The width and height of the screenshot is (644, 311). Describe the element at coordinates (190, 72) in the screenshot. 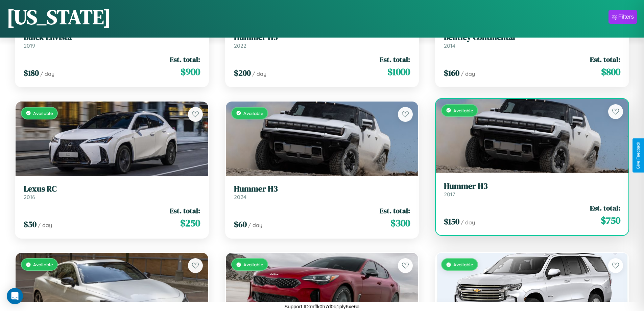

I see `span: $ 900` at that location.